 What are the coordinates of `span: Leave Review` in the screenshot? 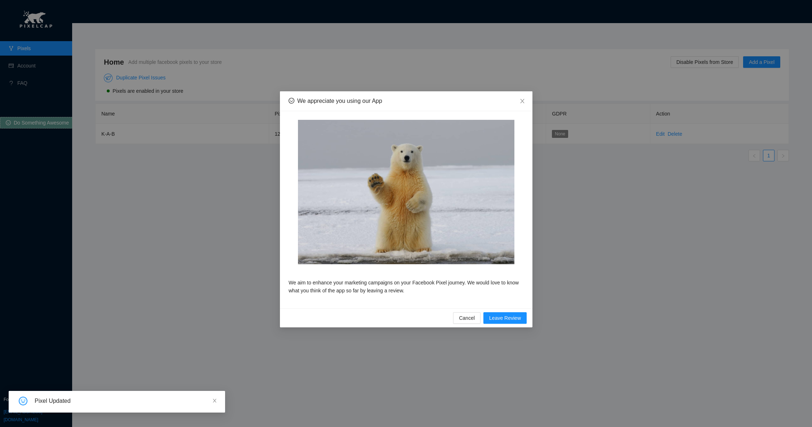 It's located at (505, 318).